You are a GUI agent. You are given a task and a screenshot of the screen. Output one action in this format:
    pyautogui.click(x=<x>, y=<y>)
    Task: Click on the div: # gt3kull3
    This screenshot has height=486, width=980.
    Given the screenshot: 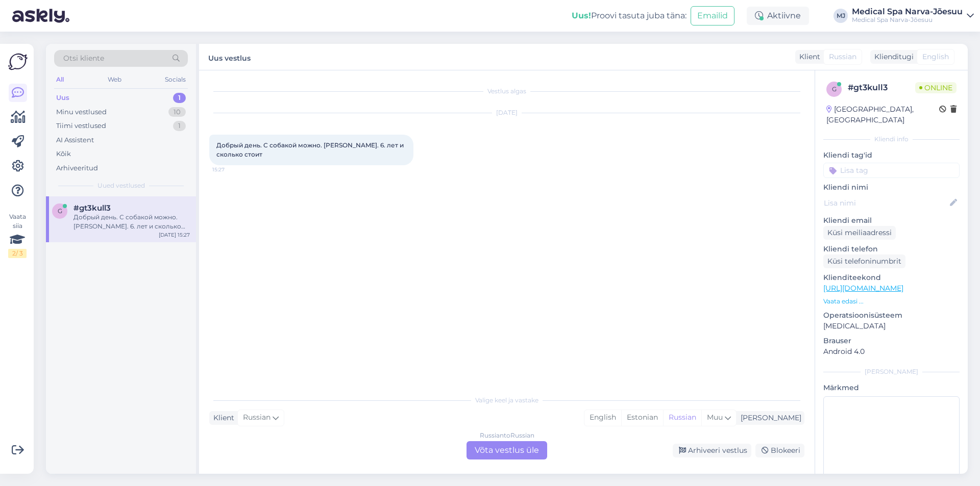 What is the action you would take?
    pyautogui.click(x=881, y=88)
    